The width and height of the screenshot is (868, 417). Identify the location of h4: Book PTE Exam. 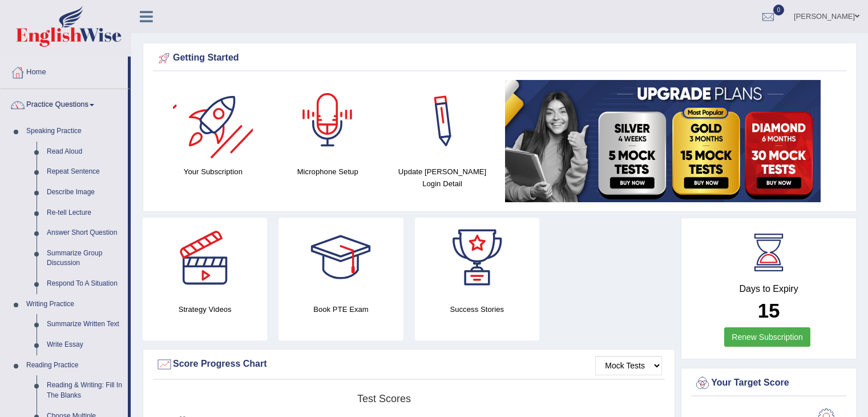
(341, 309).